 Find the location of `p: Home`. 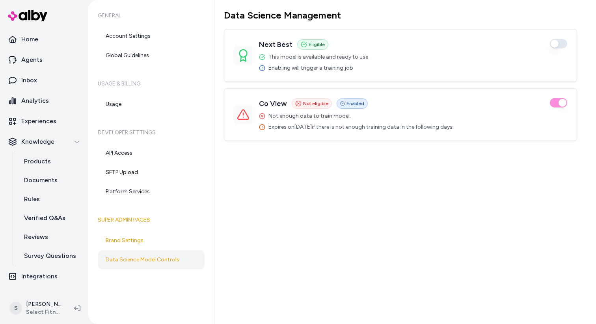

p: Home is located at coordinates (30, 39).